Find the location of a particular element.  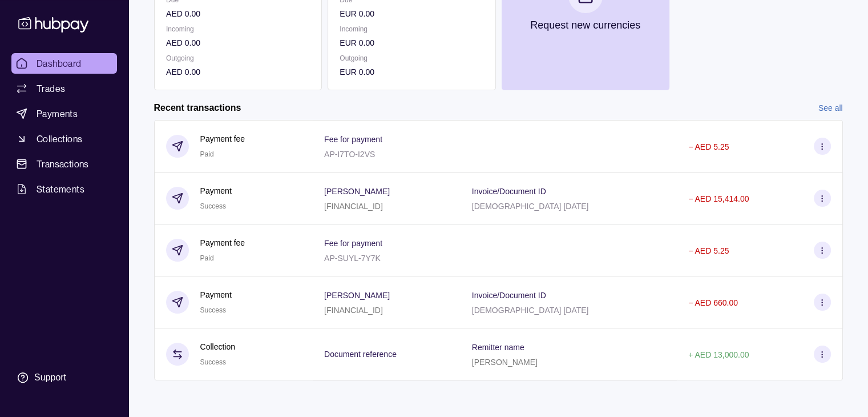

p: AP-SUYL-7Y7K is located at coordinates (352, 258).